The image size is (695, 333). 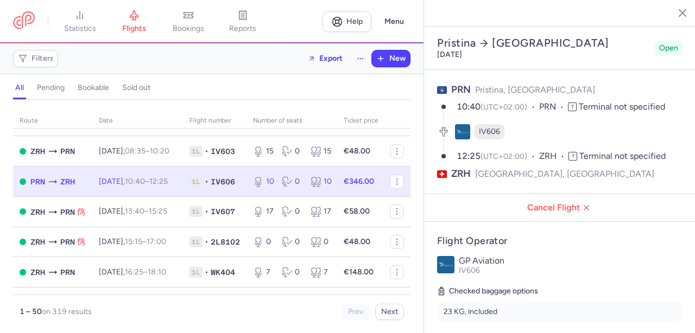 What do you see at coordinates (93, 88) in the screenshot?
I see `h4: bookable` at bounding box center [93, 88].